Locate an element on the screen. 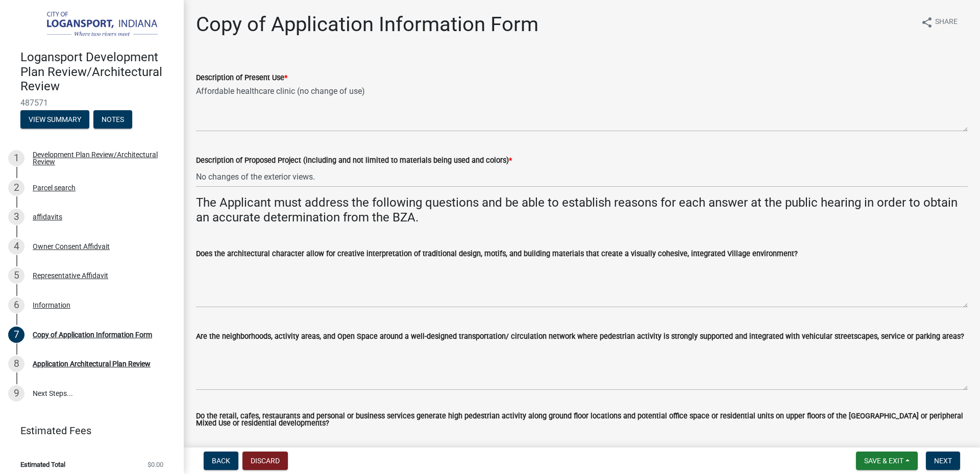  div: 6 is located at coordinates (16, 305).